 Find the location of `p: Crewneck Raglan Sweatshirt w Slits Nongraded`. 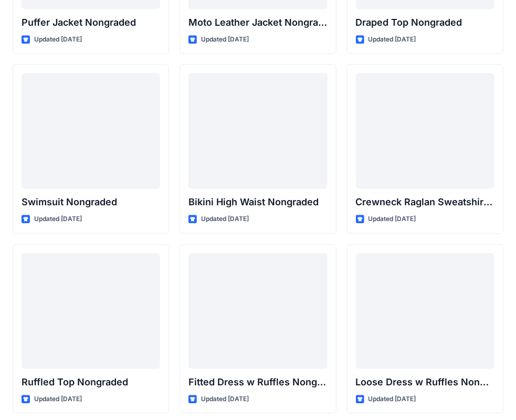

p: Crewneck Raglan Sweatshirt w Slits Nongraded is located at coordinates (425, 202).